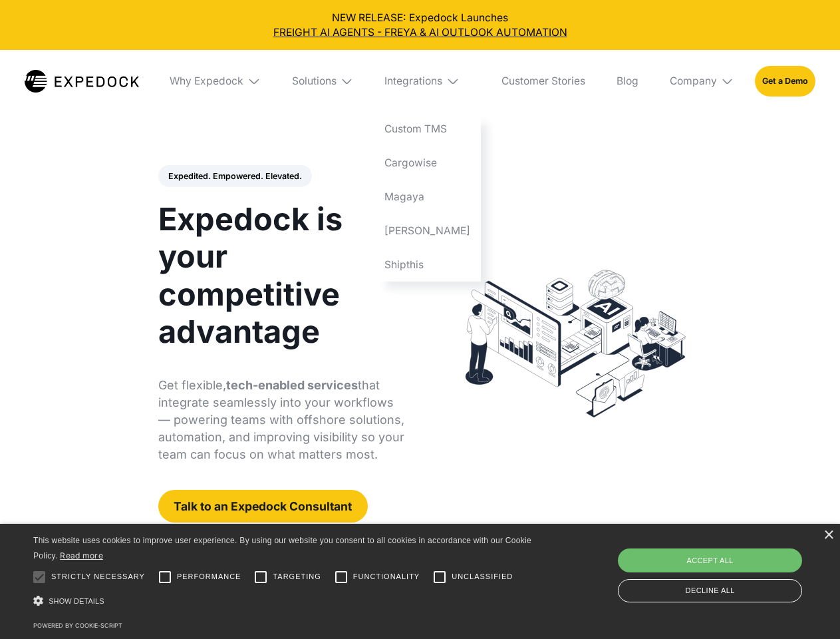  I want to click on a: Powered by cookie-script, so click(78, 625).